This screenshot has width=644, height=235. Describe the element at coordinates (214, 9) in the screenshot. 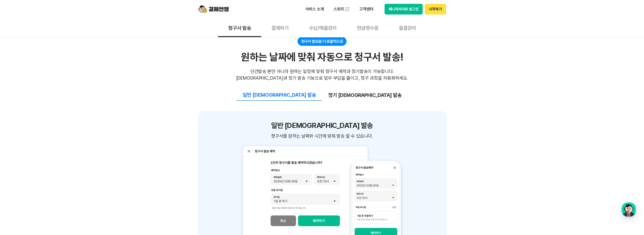

I see `img: logo` at that location.